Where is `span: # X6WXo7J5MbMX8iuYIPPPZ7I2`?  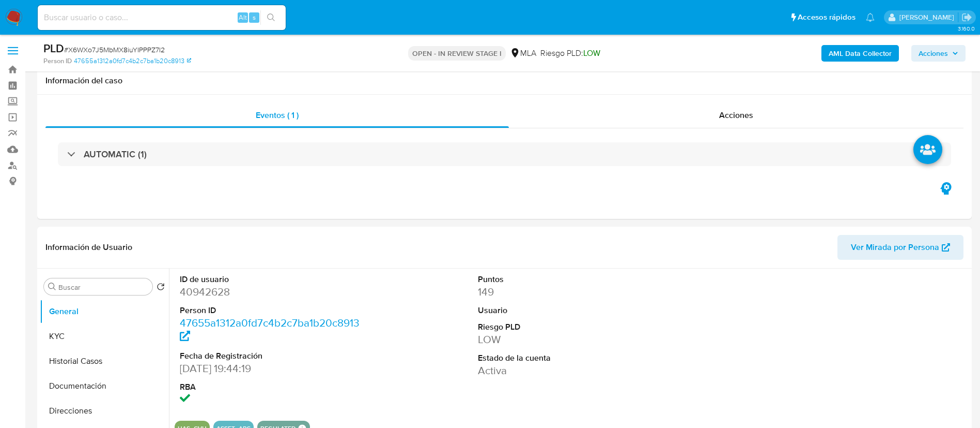 span: # X6WXo7J5MbMX8iuYIPPPZ7I2 is located at coordinates (114, 49).